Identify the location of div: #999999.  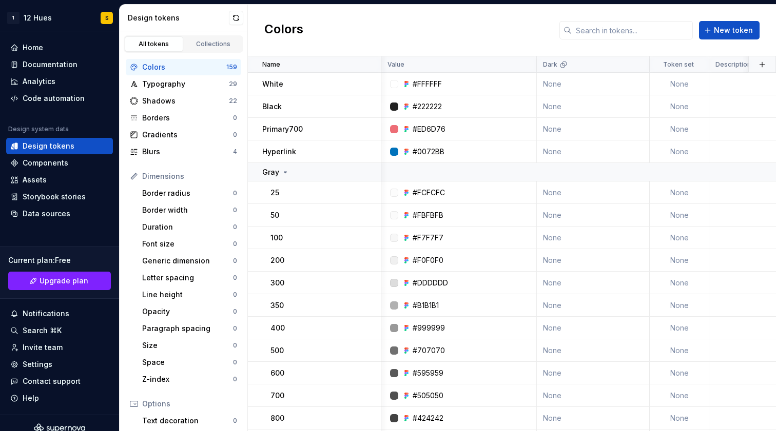
(428, 328).